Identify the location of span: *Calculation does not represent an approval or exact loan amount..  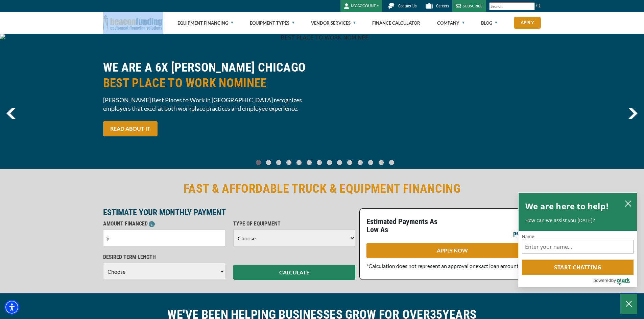
(443, 266).